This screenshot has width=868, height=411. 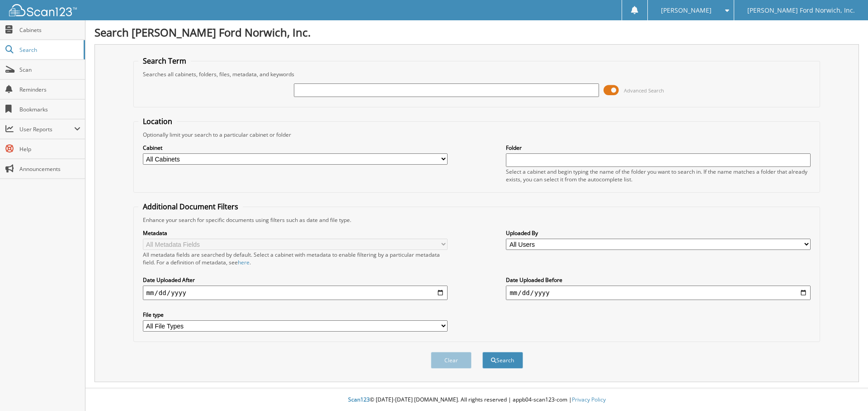 I want to click on span: Scan, so click(x=50, y=70).